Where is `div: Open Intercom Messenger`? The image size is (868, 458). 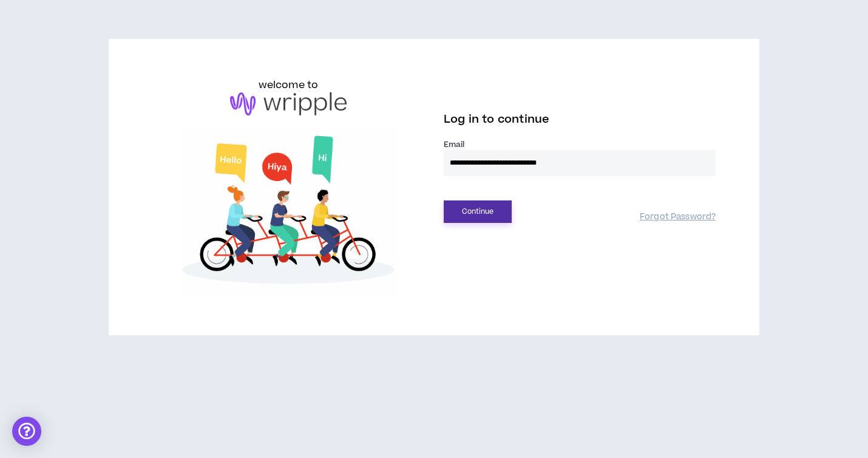
div: Open Intercom Messenger is located at coordinates (27, 431).